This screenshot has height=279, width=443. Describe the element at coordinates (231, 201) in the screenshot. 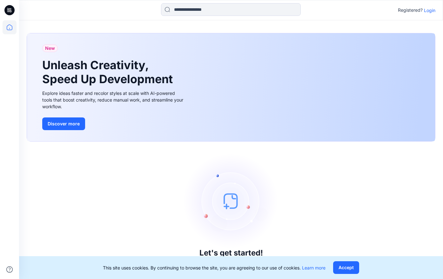

I see `img: empty-state-image.svg` at that location.